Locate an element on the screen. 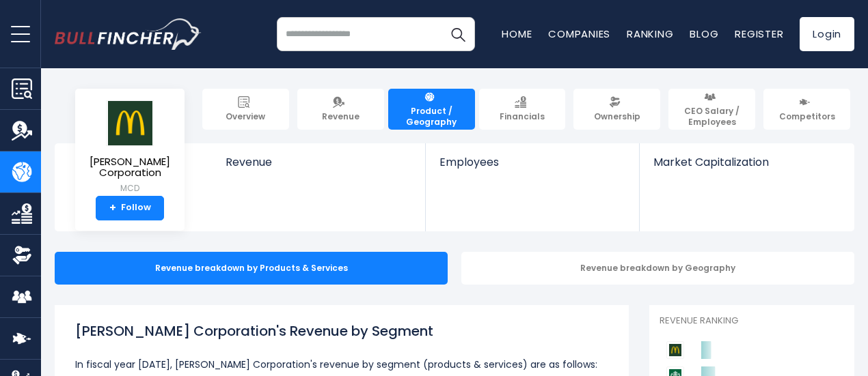 The image size is (868, 376). div: Revenue breakdown by Geography is located at coordinates (657, 268).